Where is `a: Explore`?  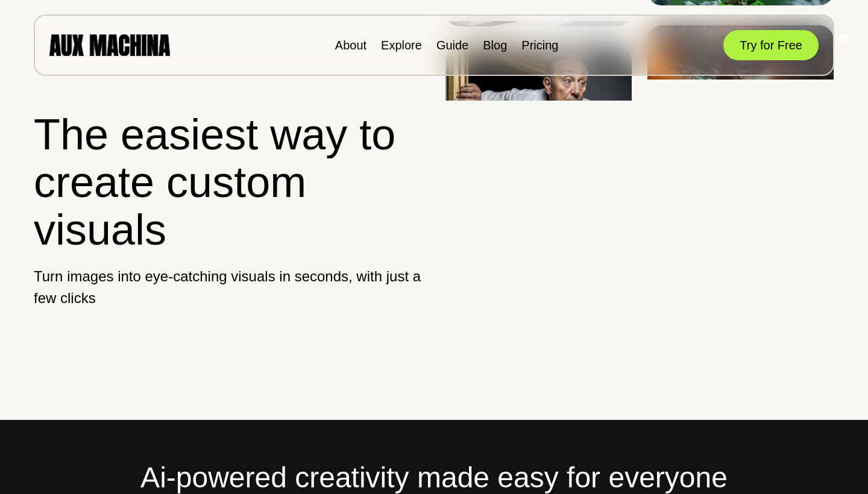 a: Explore is located at coordinates (401, 46).